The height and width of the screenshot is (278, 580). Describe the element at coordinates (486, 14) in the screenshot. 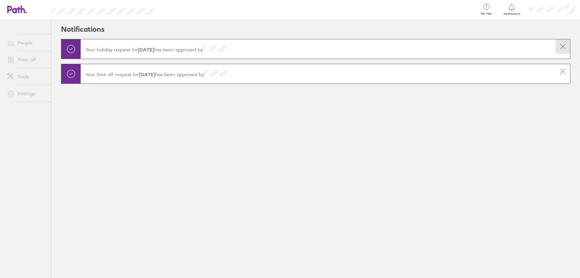

I see `span: Get help` at that location.